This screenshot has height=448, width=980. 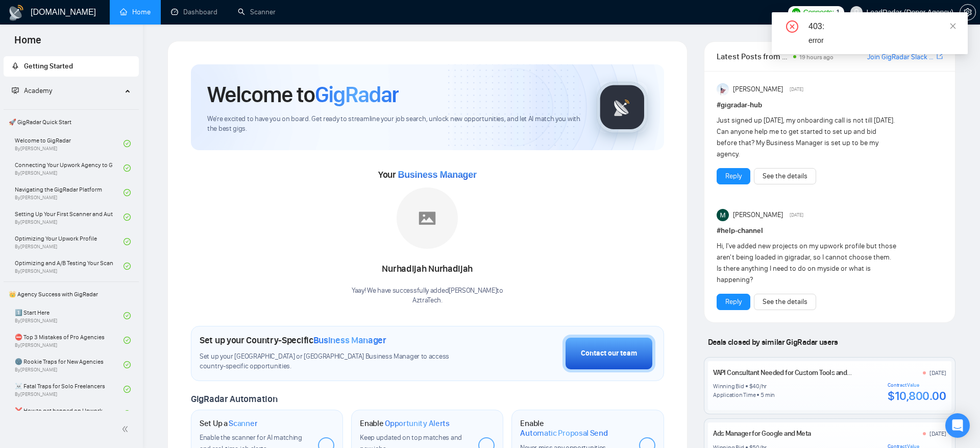 What do you see at coordinates (967, 12) in the screenshot?
I see `span: setting` at bounding box center [967, 12].